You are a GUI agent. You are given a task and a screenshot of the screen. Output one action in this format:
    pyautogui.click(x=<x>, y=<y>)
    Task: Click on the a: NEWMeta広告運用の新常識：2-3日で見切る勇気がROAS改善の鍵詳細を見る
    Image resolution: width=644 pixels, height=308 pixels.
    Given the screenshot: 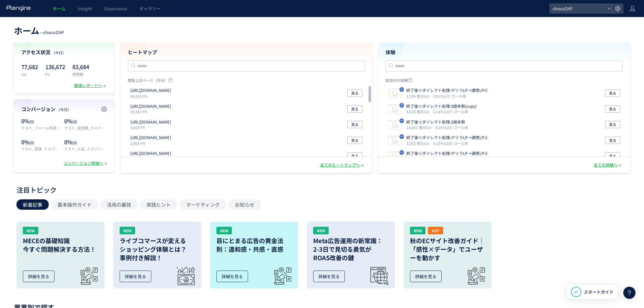 What is the action you would take?
    pyautogui.click(x=351, y=255)
    